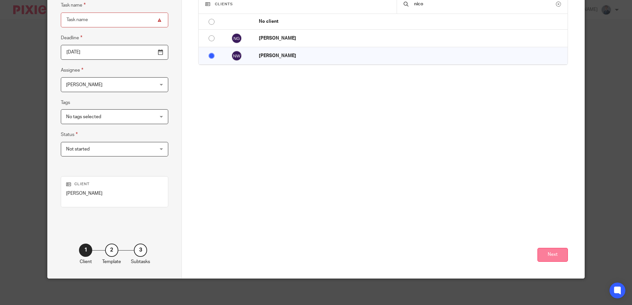 Image resolution: width=632 pixels, height=305 pixels. Describe the element at coordinates (72, 70) in the screenshot. I see `label: Assignee` at that location.